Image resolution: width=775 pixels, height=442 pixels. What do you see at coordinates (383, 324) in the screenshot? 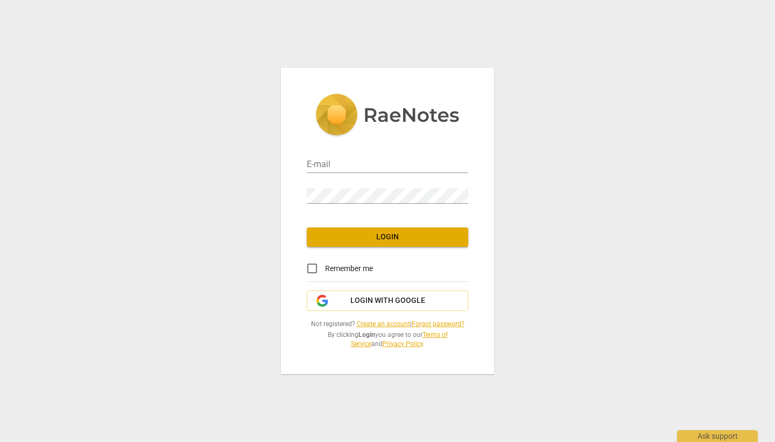
I see `a: Create an account` at bounding box center [383, 324].